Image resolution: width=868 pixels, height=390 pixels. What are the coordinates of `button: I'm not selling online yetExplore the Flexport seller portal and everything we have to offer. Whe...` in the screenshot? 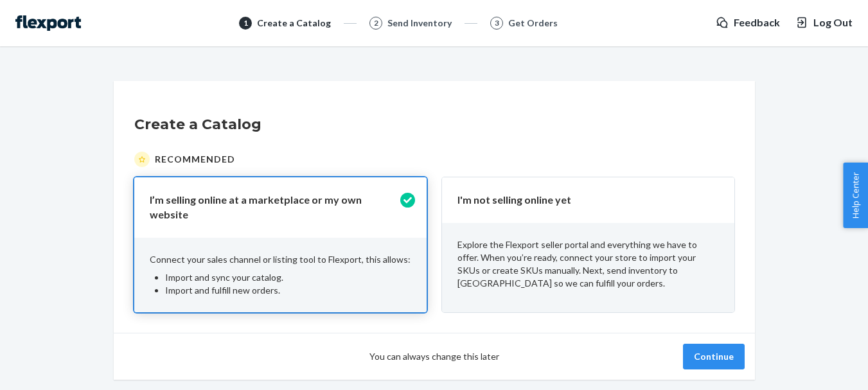 It's located at (588, 244).